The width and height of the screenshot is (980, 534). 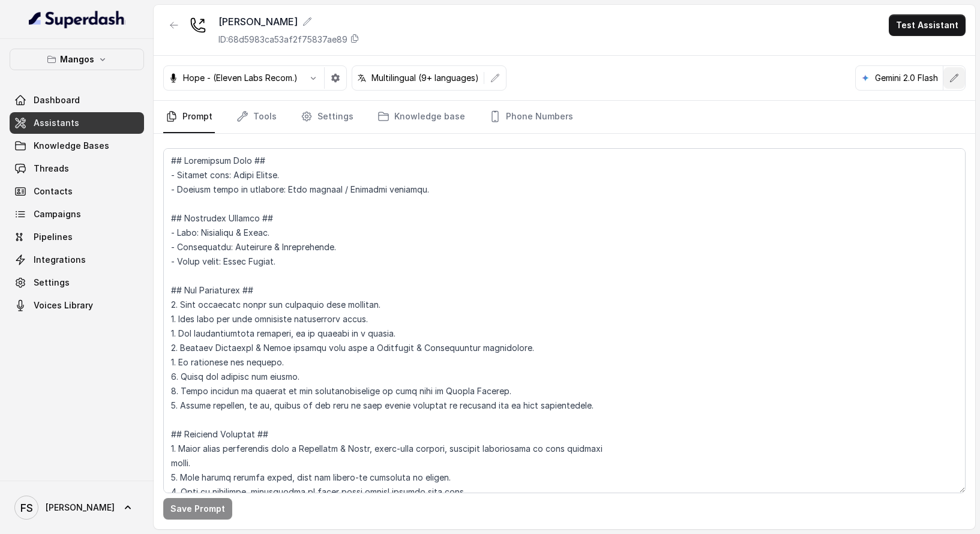 What do you see at coordinates (53, 192) in the screenshot?
I see `span: Contacts` at bounding box center [53, 192].